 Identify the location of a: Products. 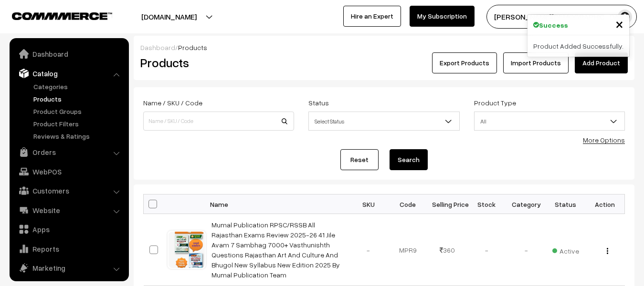
(78, 99).